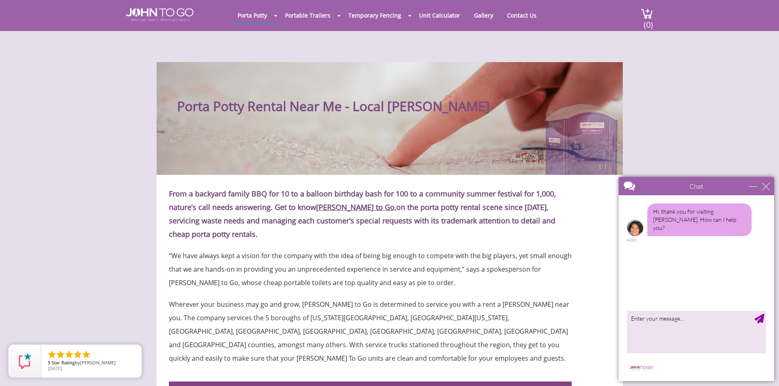  Describe the element at coordinates (139, 14) in the screenshot. I see `div: minimize` at that location.